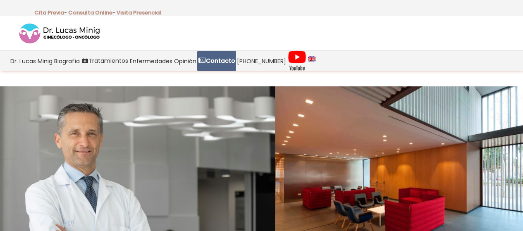 This screenshot has height=231, width=523. I want to click on a: Tratamientos, so click(105, 61).